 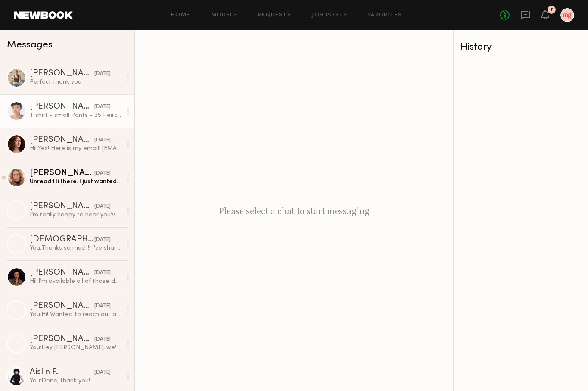 I want to click on div: History, so click(x=521, y=47).